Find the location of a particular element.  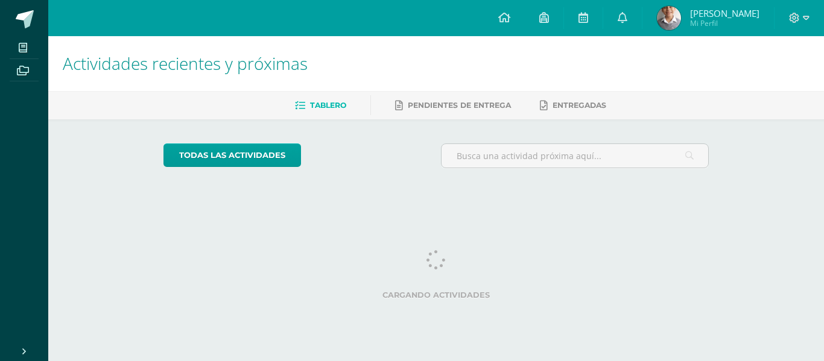

span: Entregadas is located at coordinates (579, 105).